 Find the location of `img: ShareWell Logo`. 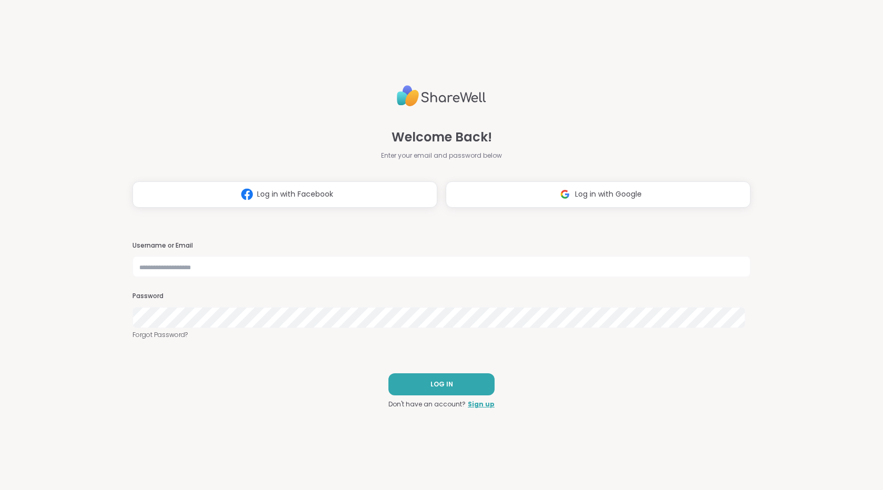

img: ShareWell Logo is located at coordinates (441, 96).